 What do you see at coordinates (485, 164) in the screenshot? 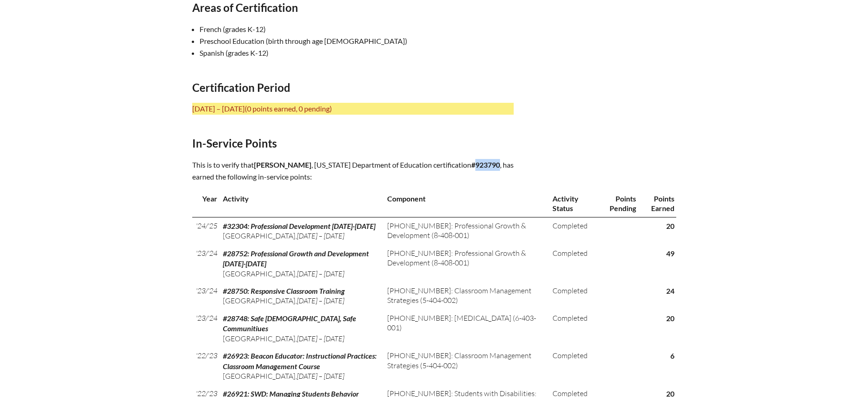
I see `b: #923790` at bounding box center [485, 164].